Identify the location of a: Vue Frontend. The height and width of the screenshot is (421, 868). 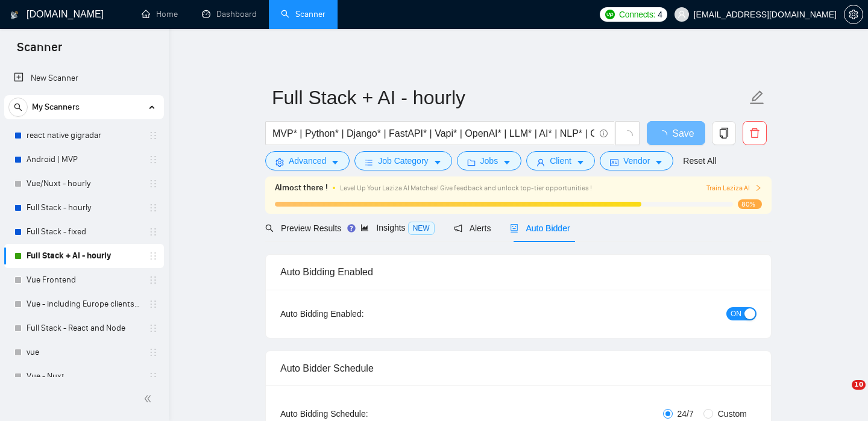
(84, 280).